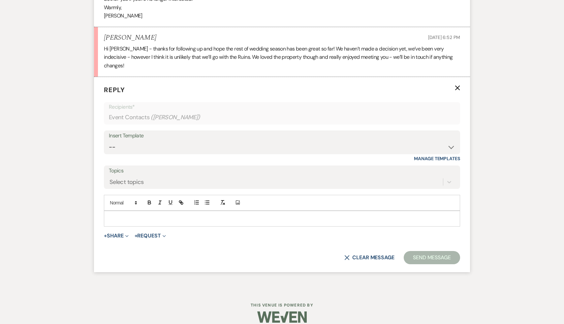  Describe the element at coordinates (127, 181) in the screenshot. I see `div: Select topics` at that location.